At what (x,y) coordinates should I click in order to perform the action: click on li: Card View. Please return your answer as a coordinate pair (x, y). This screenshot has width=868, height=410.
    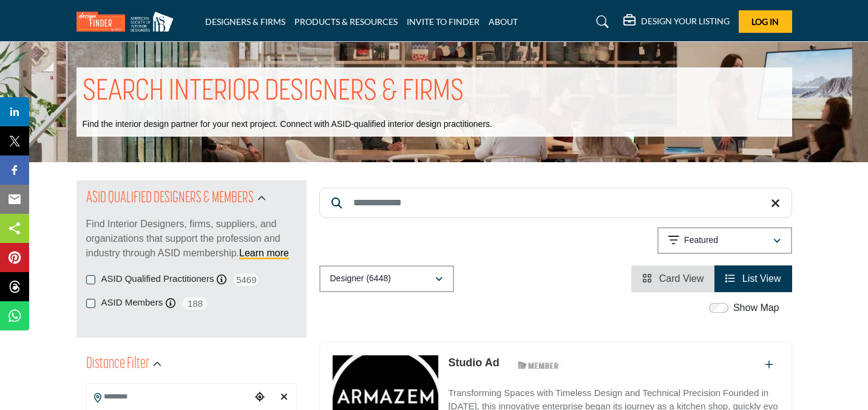
    Looking at the image, I should click on (673, 278).